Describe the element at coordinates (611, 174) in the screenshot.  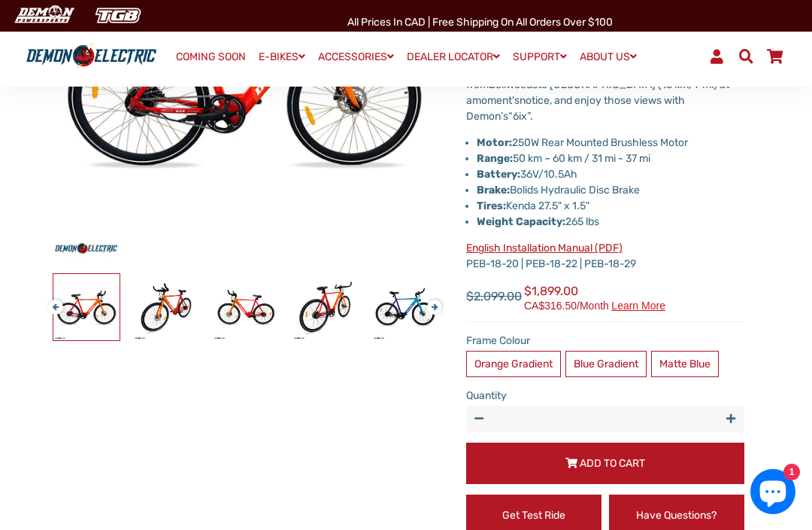
I see `li: 36V/10.5Ah` at that location.